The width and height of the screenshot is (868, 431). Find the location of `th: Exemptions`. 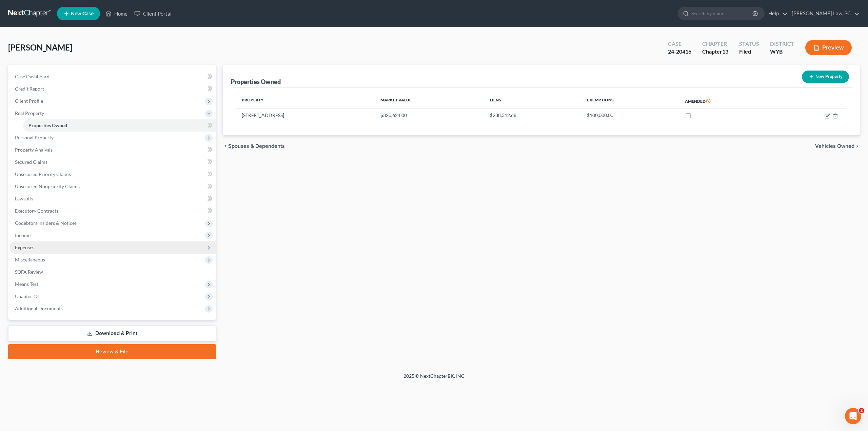

th: Exemptions is located at coordinates (630, 101).